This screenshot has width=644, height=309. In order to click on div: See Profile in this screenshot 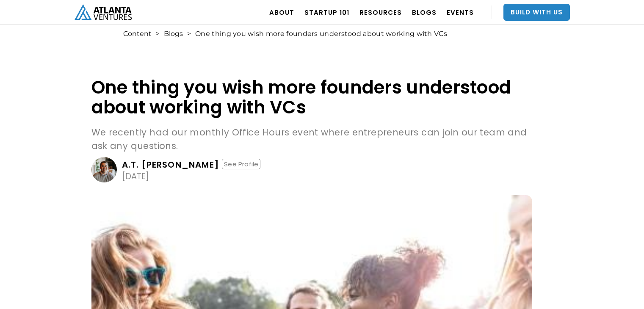, I will do `click(241, 164)`.